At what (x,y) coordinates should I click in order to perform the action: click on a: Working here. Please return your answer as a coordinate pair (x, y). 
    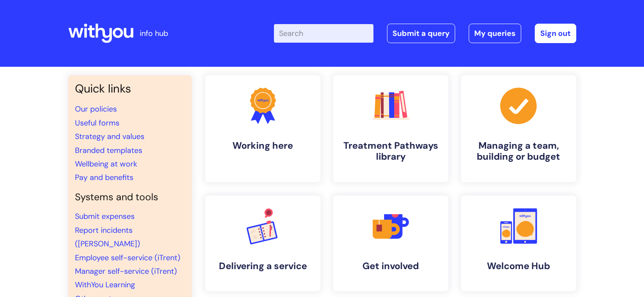
    Looking at the image, I should click on (263, 129).